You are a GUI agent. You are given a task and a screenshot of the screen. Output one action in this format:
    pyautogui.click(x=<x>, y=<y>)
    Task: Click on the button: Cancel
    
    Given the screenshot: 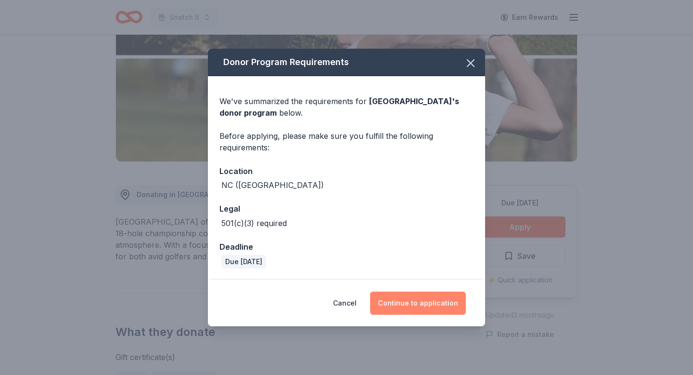 What is the action you would take?
    pyautogui.click(x=345, y=303)
    